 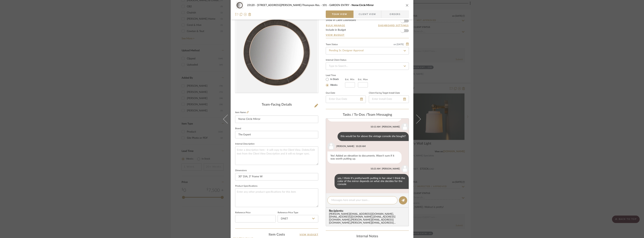 What do you see at coordinates (407, 5) in the screenshot?
I see `button: close` at bounding box center [407, 5].